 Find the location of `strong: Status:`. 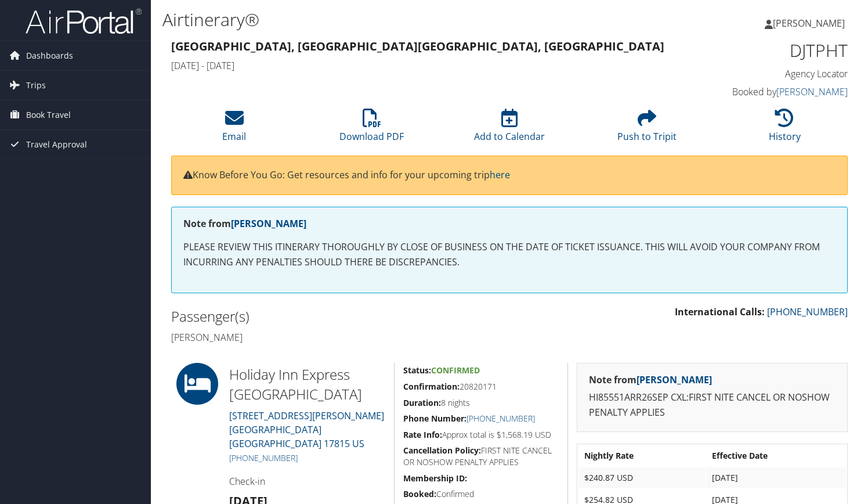

strong: Status: is located at coordinates (417, 370).